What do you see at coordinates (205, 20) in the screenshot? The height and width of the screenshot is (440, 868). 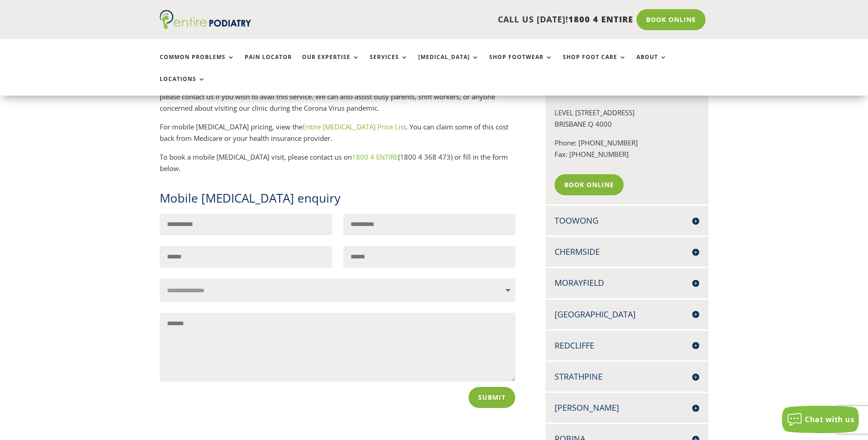 I see `img: logo (1)` at bounding box center [205, 20].